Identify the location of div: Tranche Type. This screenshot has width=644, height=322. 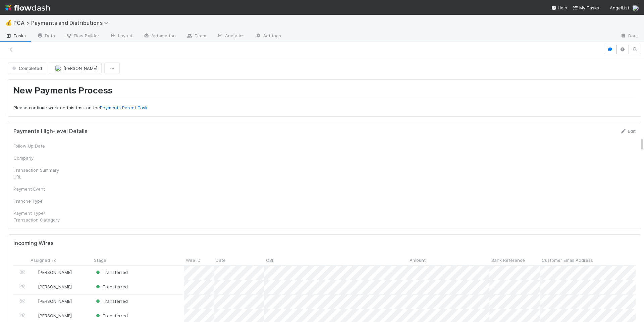
(38, 201).